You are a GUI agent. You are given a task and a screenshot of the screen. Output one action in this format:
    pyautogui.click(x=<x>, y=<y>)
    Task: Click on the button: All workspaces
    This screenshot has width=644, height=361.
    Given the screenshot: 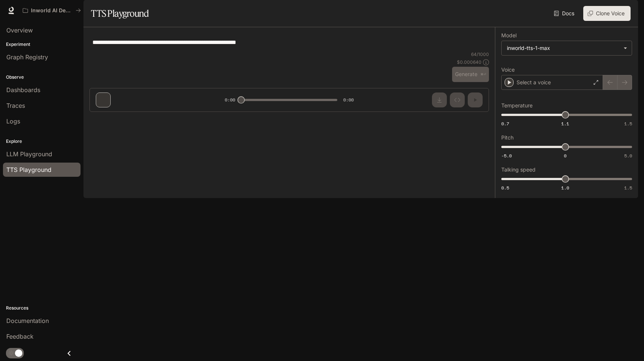 What is the action you would take?
    pyautogui.click(x=52, y=11)
    